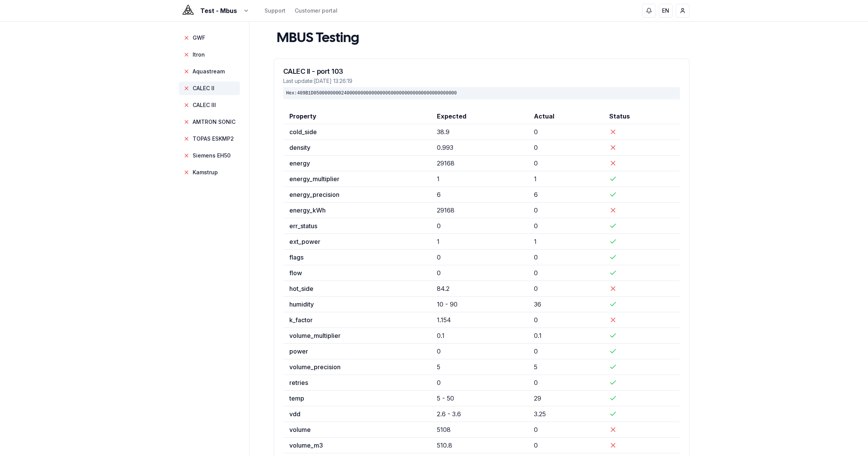 The image size is (868, 456). What do you see at coordinates (199, 38) in the screenshot?
I see `span: GWF` at bounding box center [199, 38].